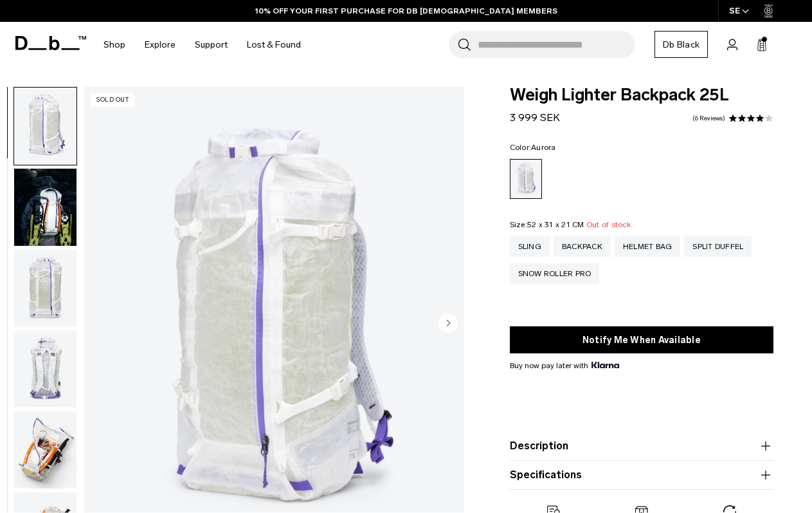 Image resolution: width=812 pixels, height=513 pixels. Describe the element at coordinates (274, 44) in the screenshot. I see `a: Lost & Found` at that location.